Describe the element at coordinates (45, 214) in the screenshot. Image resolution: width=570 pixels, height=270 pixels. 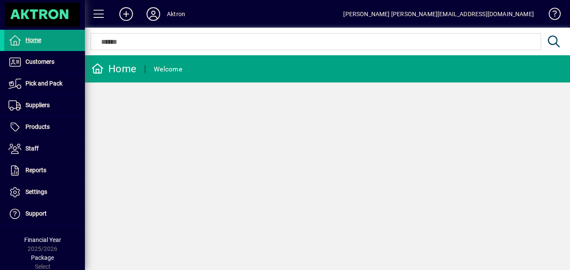
I see `a: Support` at that location.